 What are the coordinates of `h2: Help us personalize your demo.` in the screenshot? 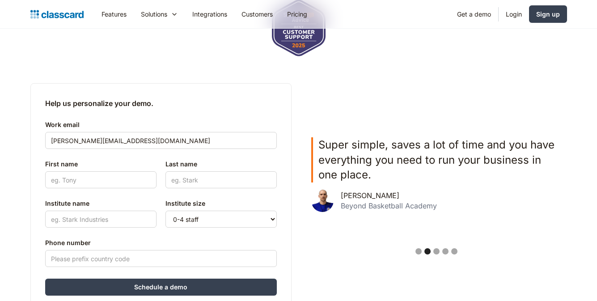 It's located at (161, 103).